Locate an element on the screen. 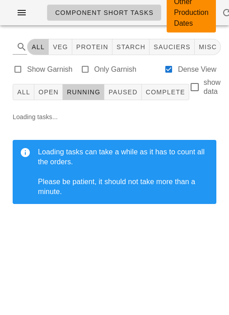 This screenshot has height=315, width=229. button: Paused is located at coordinates (123, 92).